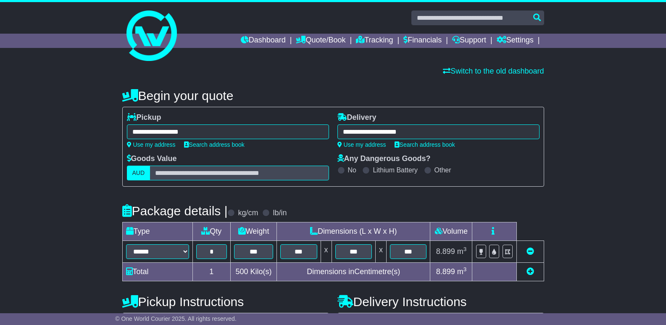  What do you see at coordinates (279, 213) in the screenshot?
I see `label: lb/in` at bounding box center [279, 213].